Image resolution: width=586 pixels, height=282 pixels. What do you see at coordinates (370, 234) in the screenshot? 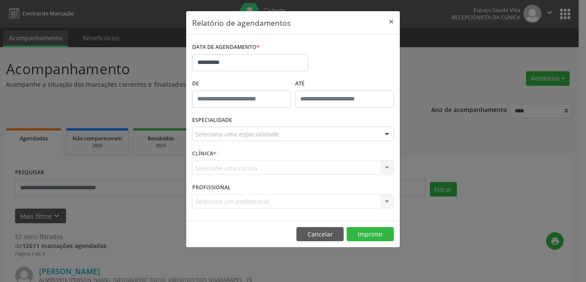
I see `button: Imprimir` at bounding box center [370, 234].